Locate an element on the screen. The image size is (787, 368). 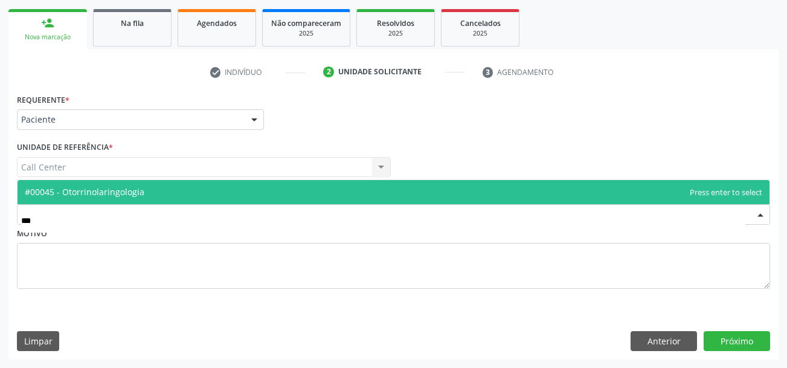
label: Unidade de referência is located at coordinates (65, 147).